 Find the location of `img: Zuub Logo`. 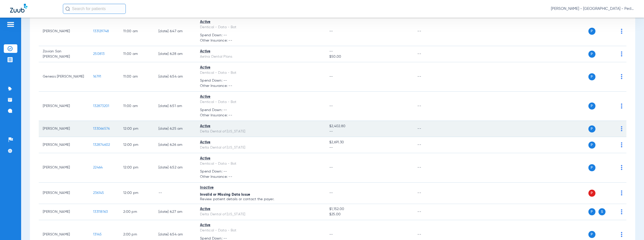

img: Zuub Logo is located at coordinates (19, 8).